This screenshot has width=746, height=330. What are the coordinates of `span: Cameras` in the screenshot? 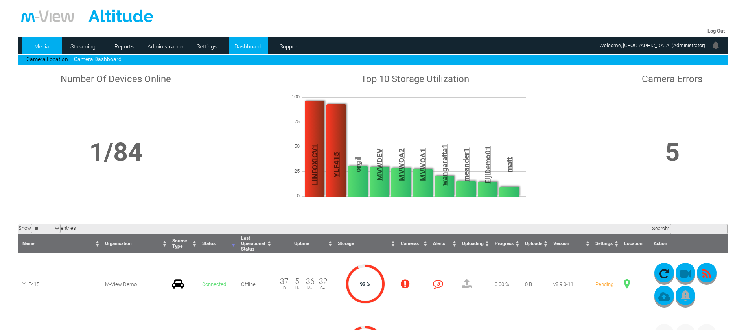 It's located at (410, 243).